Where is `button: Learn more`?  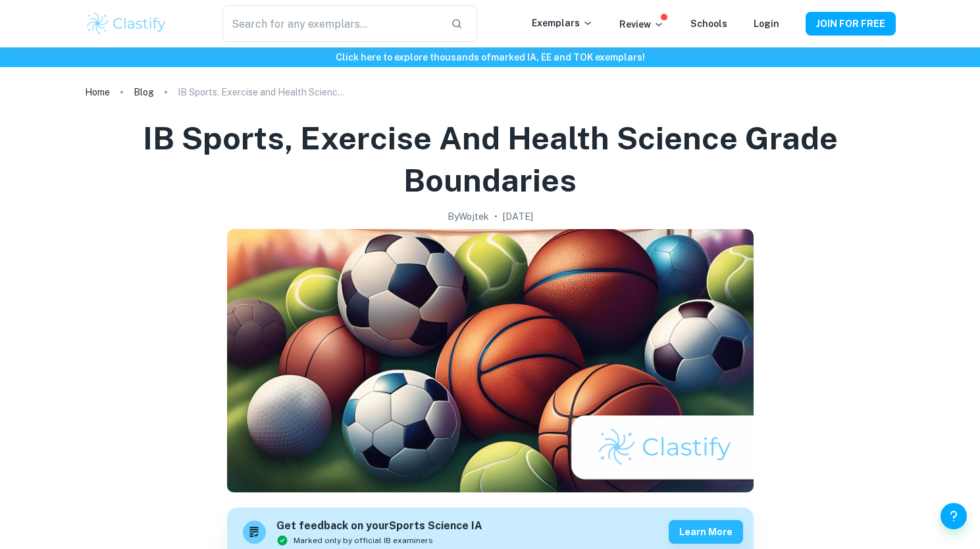 button: Learn more is located at coordinates (706, 531).